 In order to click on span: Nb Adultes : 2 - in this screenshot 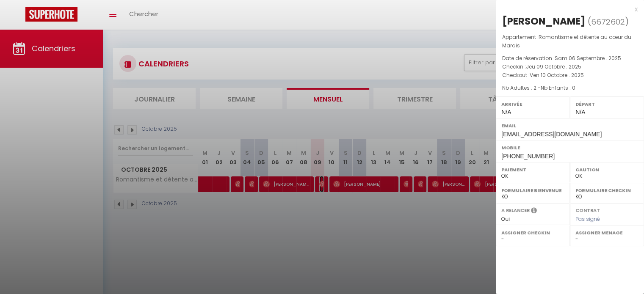, I will do `click(539, 88)`.